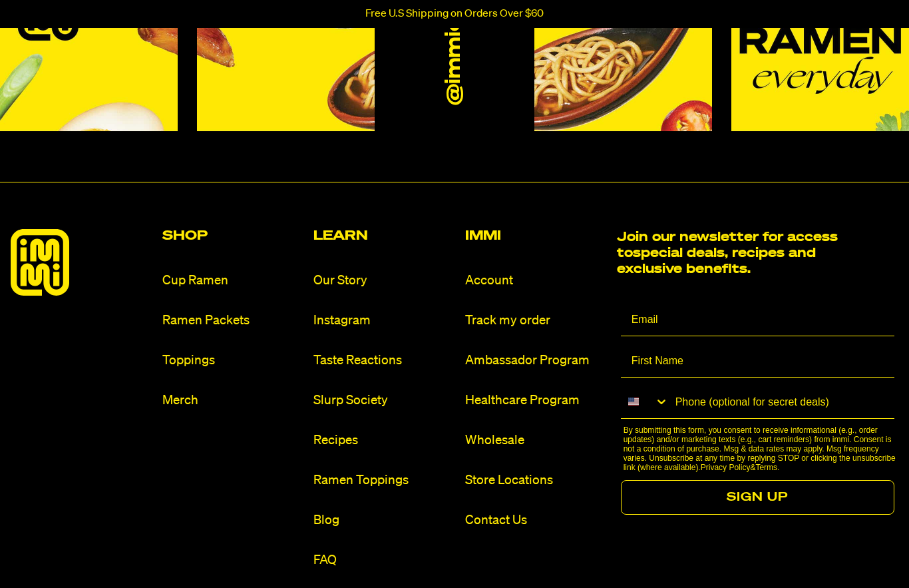  I want to click on a: Privacy Policy, so click(725, 467).